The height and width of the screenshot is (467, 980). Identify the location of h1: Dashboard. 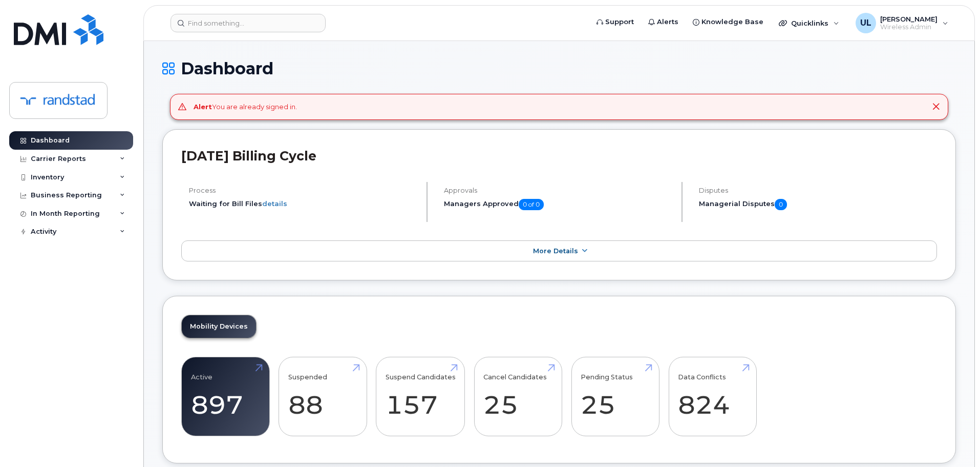
(560, 68).